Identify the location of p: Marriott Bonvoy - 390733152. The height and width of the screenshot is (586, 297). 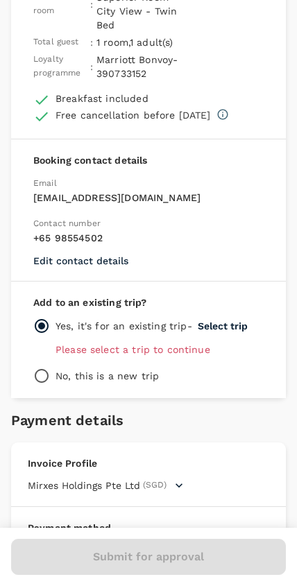
(144, 67).